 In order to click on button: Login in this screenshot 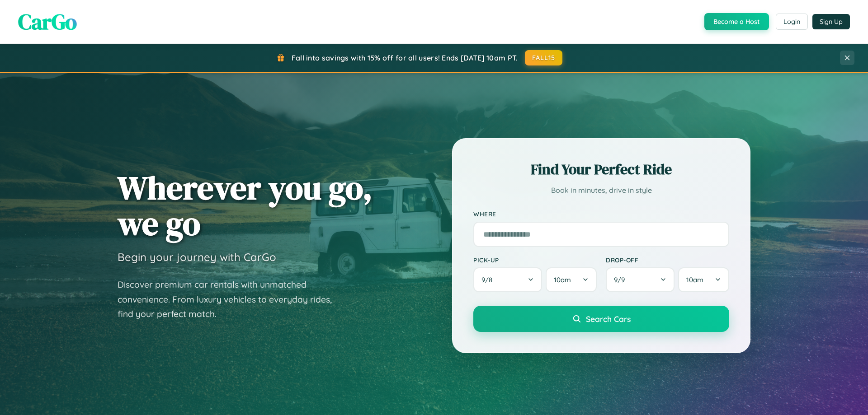, I will do `click(791, 21)`.